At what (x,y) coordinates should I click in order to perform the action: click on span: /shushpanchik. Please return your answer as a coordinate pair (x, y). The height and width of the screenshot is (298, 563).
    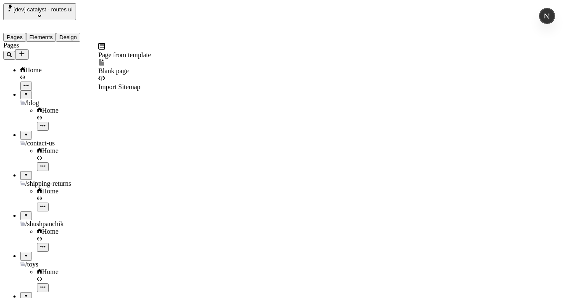
    Looking at the image, I should click on (45, 224).